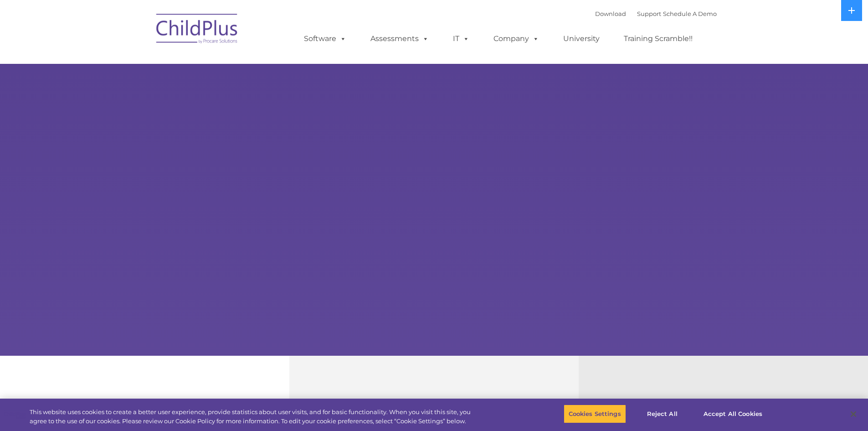  Describe the element at coordinates (581, 39) in the screenshot. I see `a: University` at that location.